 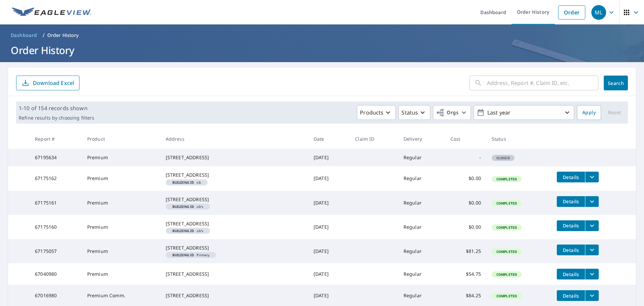 I want to click on button: Apply, so click(x=589, y=113).